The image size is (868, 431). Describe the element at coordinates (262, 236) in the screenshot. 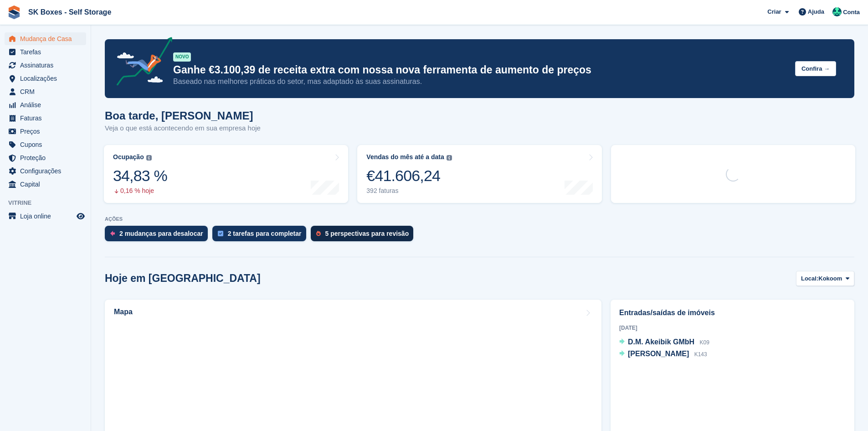

I see `a: 2 tarefas para completar` at that location.